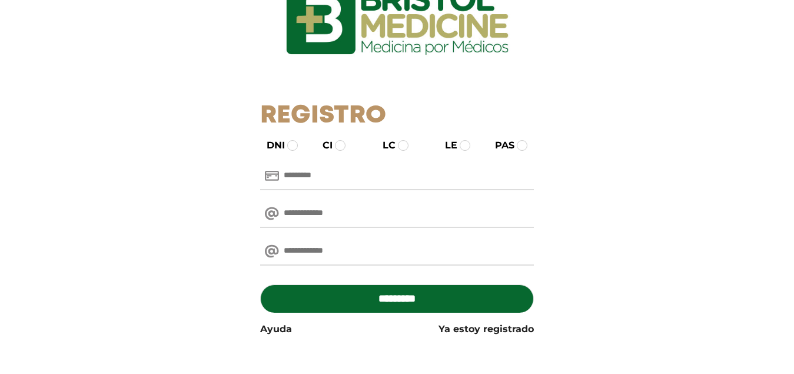 The height and width of the screenshot is (374, 794). Describe the element at coordinates (499, 145) in the screenshot. I see `label: PAS` at that location.